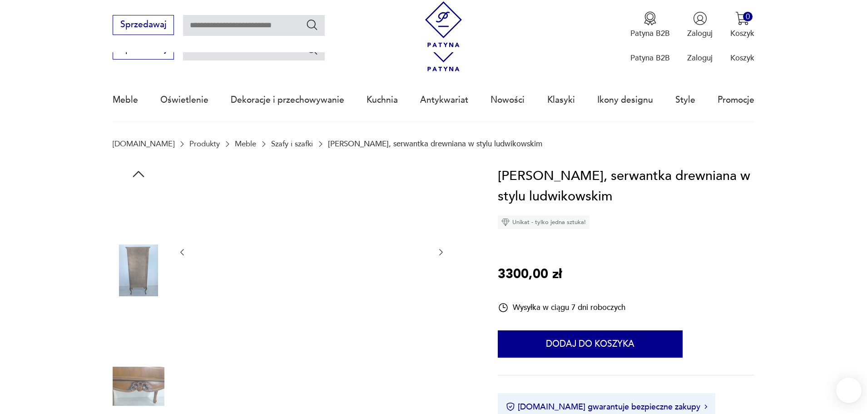 The image size is (867, 414). What do you see at coordinates (143, 25) in the screenshot?
I see `button: Sprzedawaj` at bounding box center [143, 25].